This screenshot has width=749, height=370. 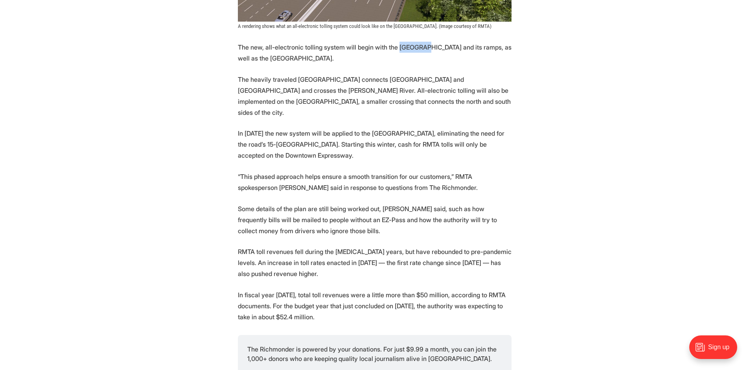 I want to click on span: The Richmonder is powered by your donations. For just $9.99 a month, you can join the 1,000+ dono..., so click(x=373, y=354).